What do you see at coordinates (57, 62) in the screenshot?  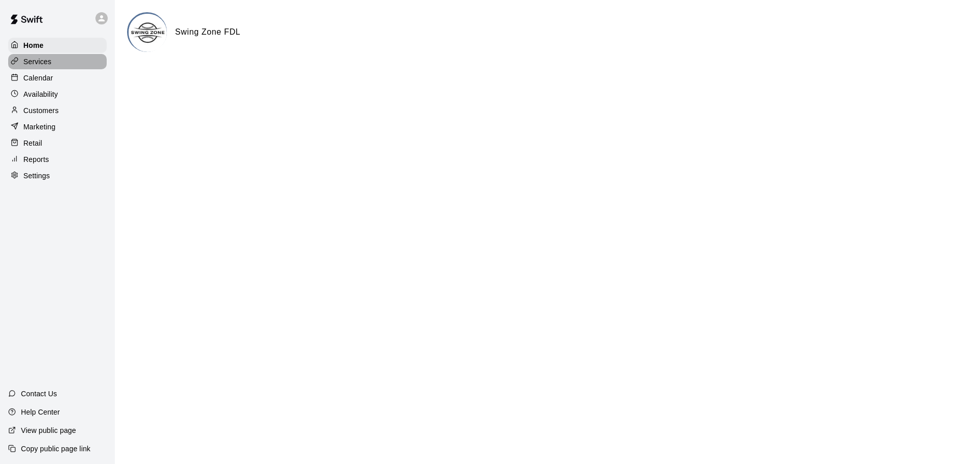 I see `a: Services` at bounding box center [57, 62].